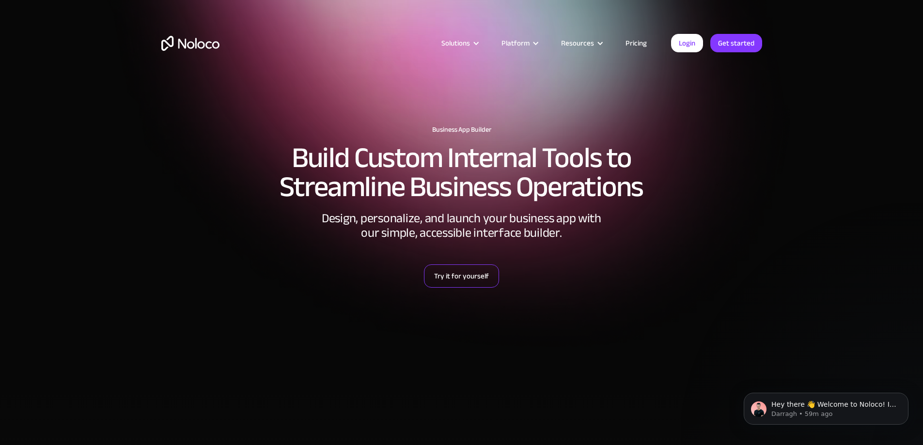 This screenshot has height=445, width=923. What do you see at coordinates (462, 130) in the screenshot?
I see `h1: Business App Builder` at bounding box center [462, 130].